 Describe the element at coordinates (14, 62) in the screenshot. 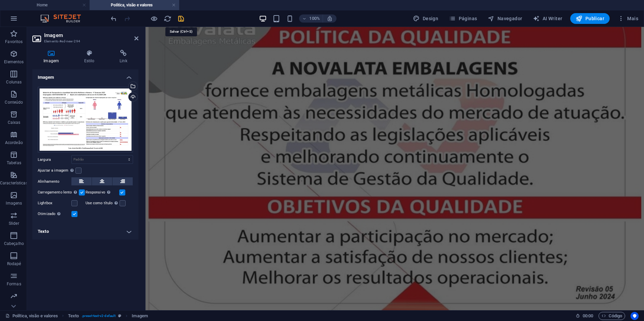

I see `p: Elementos` at that location.